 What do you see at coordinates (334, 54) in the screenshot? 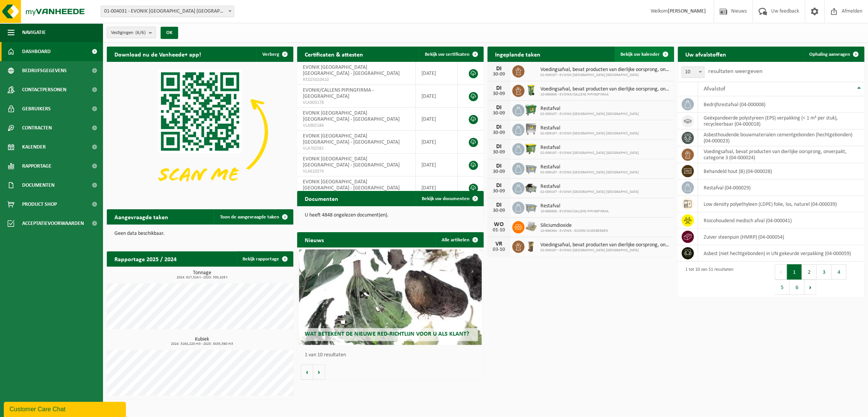
I see `h2: Certificaten & attesten` at bounding box center [334, 54].